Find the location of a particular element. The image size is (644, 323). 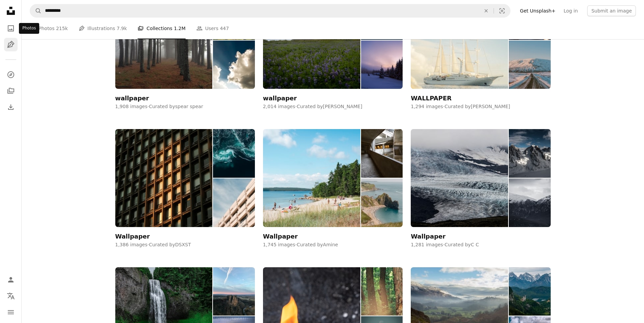

form: Find visuals sitewide is located at coordinates (270, 11).